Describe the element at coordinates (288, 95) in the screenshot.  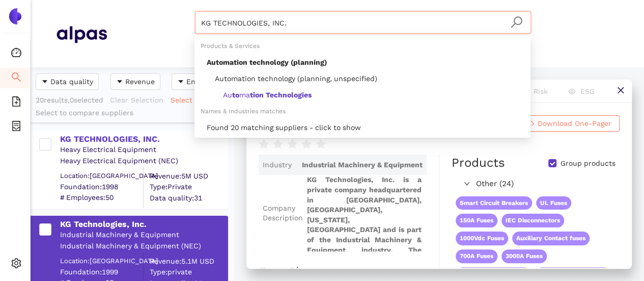
I see `b: Technologies` at that location.